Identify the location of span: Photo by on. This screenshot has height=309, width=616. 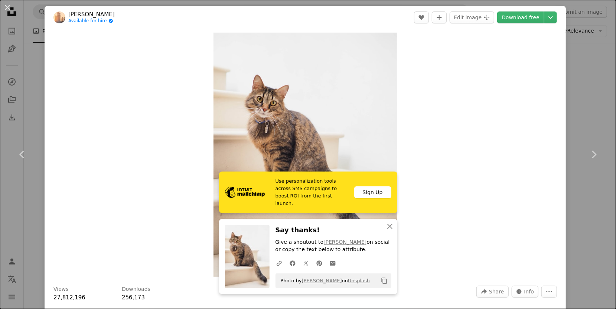
(323, 281).